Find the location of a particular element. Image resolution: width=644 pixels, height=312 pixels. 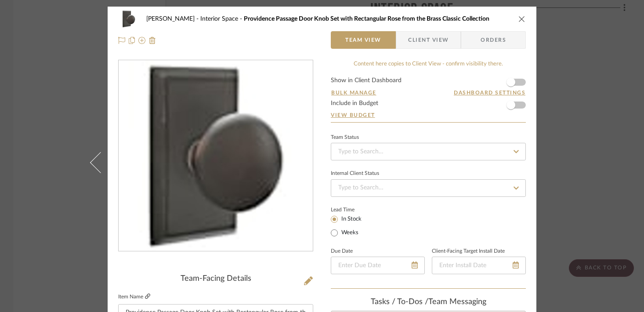

label: Weeks is located at coordinates (349, 233).